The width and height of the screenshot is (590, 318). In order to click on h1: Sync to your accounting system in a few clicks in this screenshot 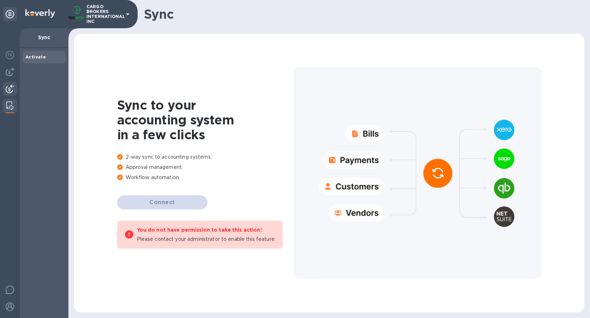, I will do `click(205, 120)`.